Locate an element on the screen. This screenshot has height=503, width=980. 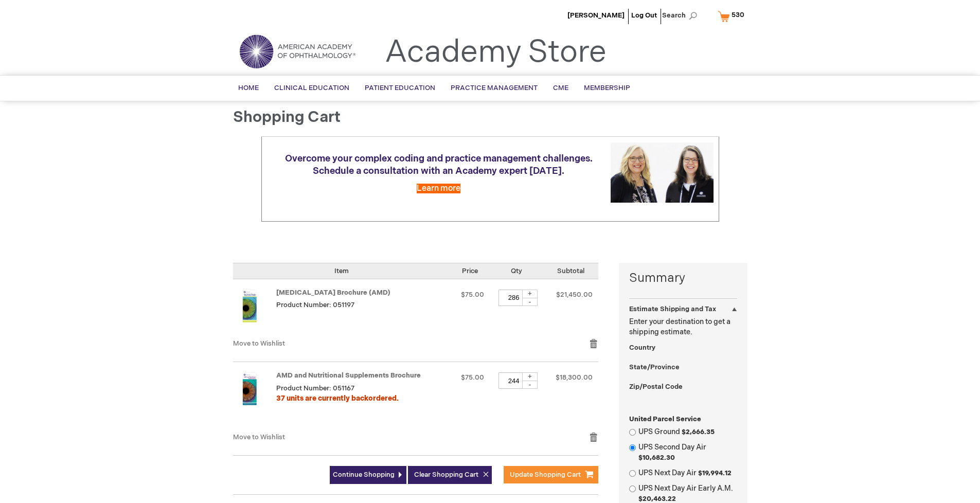
span: $2,666.35 is located at coordinates (698, 432).